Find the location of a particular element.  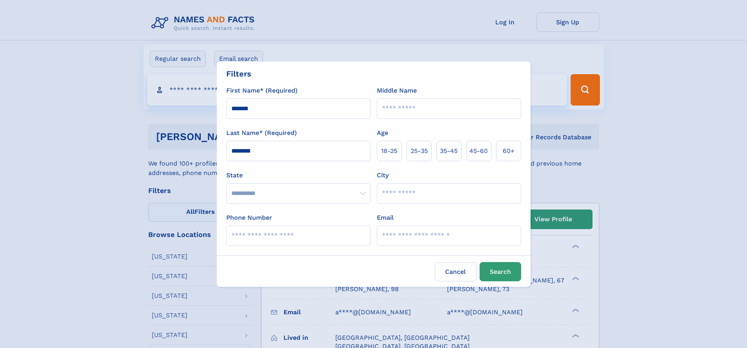

button: Search is located at coordinates (500, 271).